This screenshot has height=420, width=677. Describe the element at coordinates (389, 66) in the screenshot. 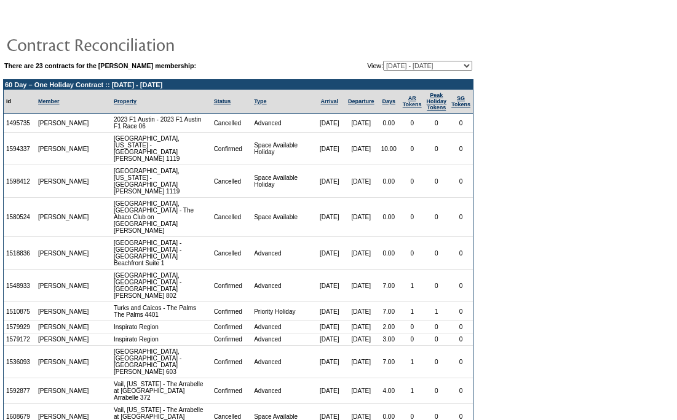

I see `td: View:` at that location.